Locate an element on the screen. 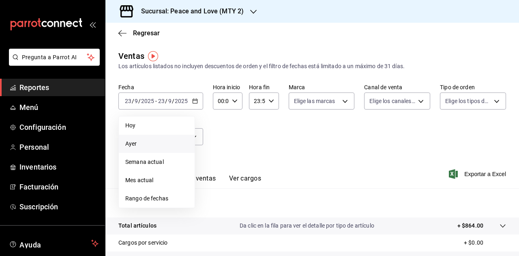 The height and width of the screenshot is (256, 519). span: Exportar a Excel is located at coordinates (478, 174).